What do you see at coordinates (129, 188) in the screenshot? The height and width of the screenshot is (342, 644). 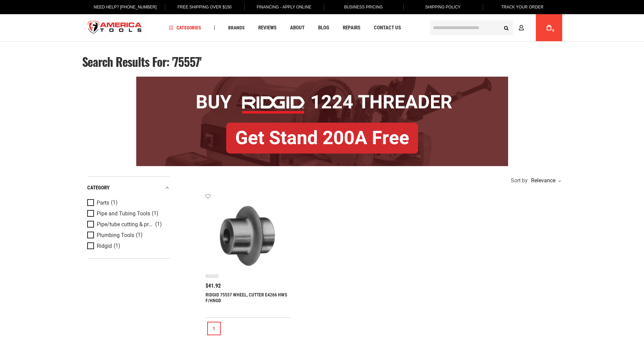 I see `div: category` at bounding box center [129, 188].